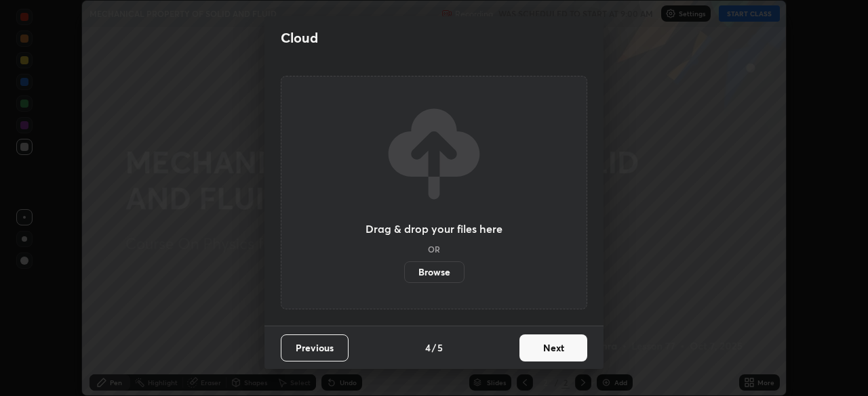 The image size is (868, 396). What do you see at coordinates (315, 348) in the screenshot?
I see `button: Previous` at bounding box center [315, 348].